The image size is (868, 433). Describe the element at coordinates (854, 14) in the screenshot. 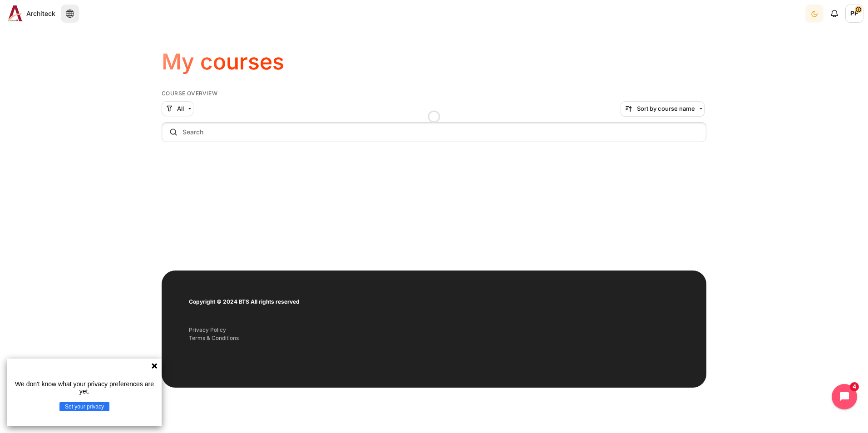

I see `a: User menu` at that location.